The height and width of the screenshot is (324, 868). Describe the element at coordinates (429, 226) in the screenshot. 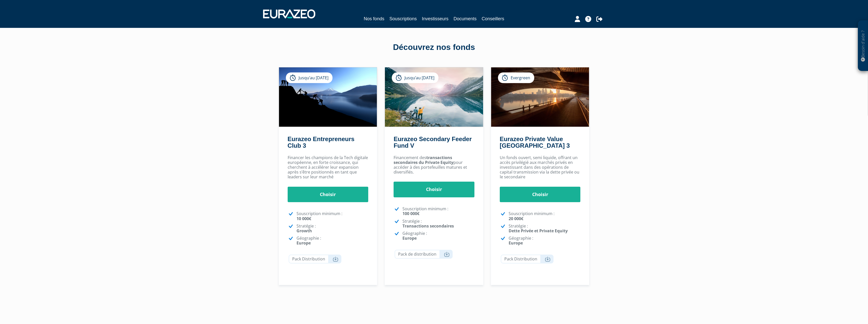

I see `strong: Transactions secondaires` at that location.